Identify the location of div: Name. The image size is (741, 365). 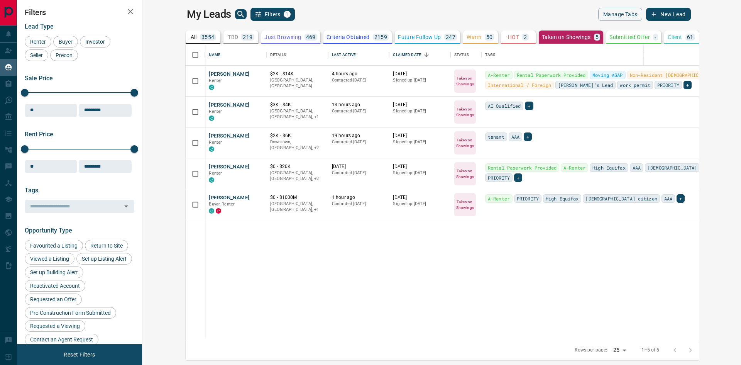
(215, 55).